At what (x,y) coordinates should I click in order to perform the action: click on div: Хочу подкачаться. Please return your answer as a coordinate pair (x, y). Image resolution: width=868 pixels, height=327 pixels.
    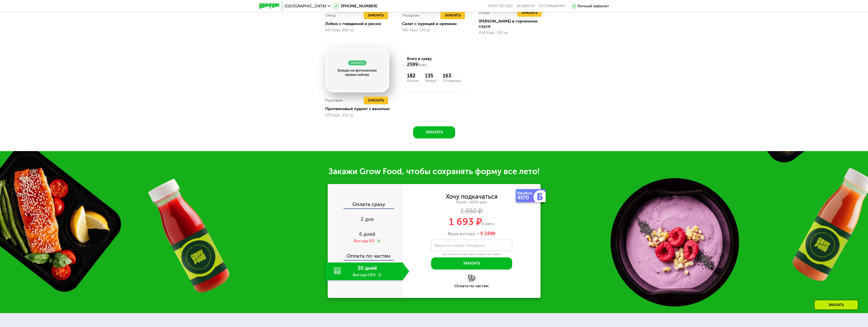
    Looking at the image, I should click on (472, 197).